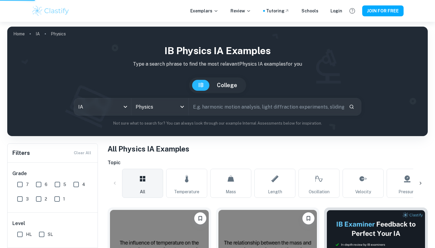 The height and width of the screenshot is (248, 435). What do you see at coordinates (182, 107) in the screenshot?
I see `button: Open` at bounding box center [182, 107].